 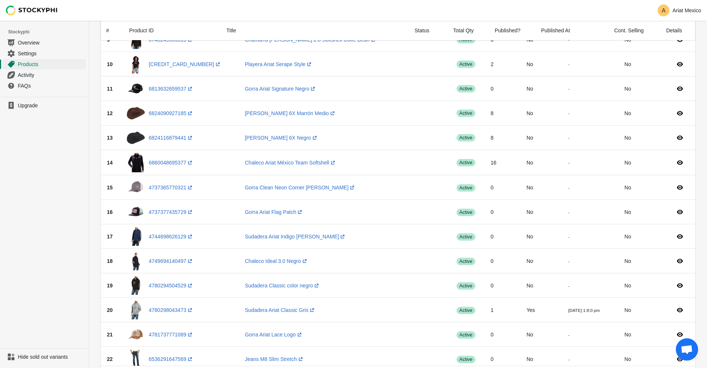 I want to click on div: Published?, so click(x=512, y=30).